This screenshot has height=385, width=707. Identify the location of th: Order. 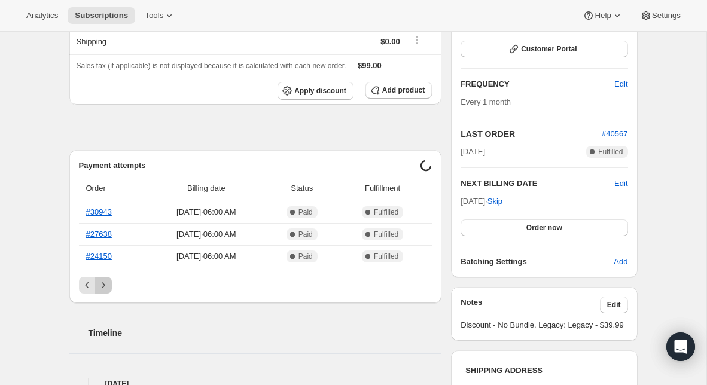
(112, 188).